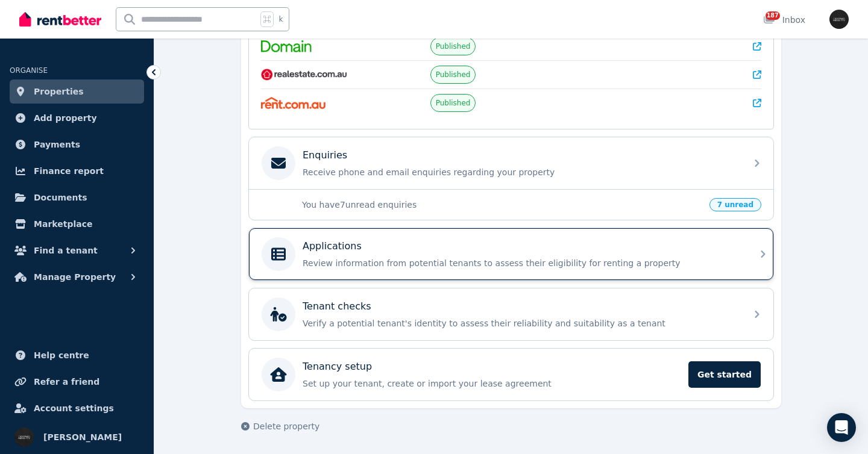 The height and width of the screenshot is (454, 868). Describe the element at coordinates (77, 118) in the screenshot. I see `a: Add property` at that location.